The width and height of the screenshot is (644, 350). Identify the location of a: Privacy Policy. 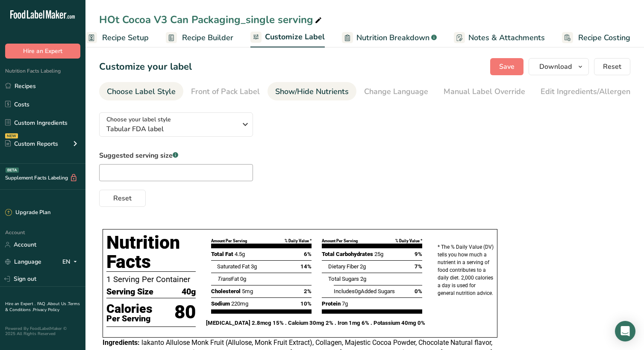
(46, 309).